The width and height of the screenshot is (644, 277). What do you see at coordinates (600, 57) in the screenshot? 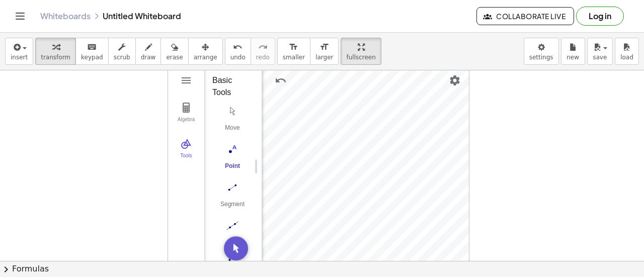
I see `span: save` at bounding box center [600, 57].